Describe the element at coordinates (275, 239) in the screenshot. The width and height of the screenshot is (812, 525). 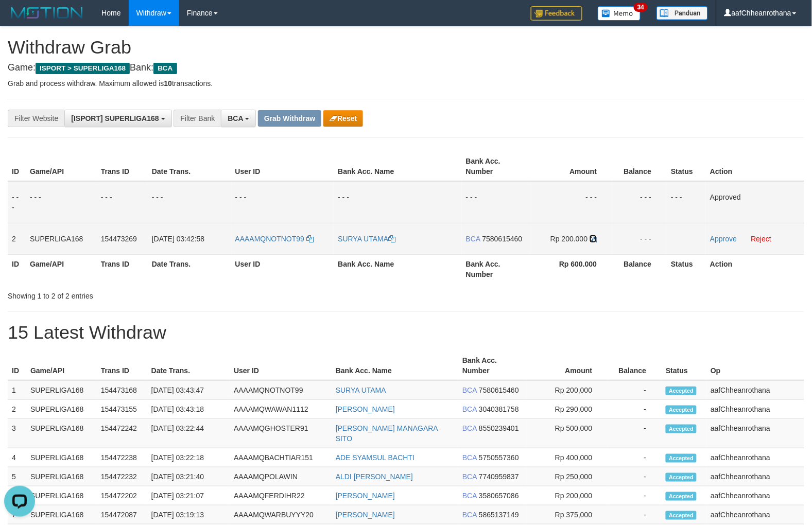
I see `a: AAAAMQNOTNOT99` at that location.